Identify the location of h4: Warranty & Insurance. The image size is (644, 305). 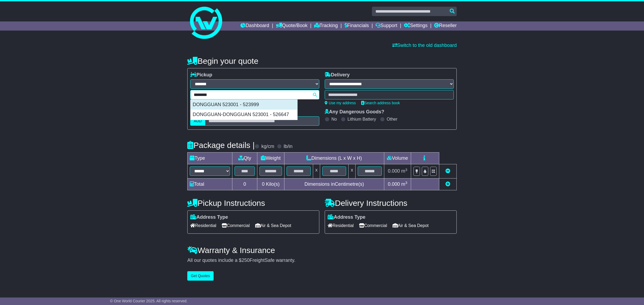
(322, 250).